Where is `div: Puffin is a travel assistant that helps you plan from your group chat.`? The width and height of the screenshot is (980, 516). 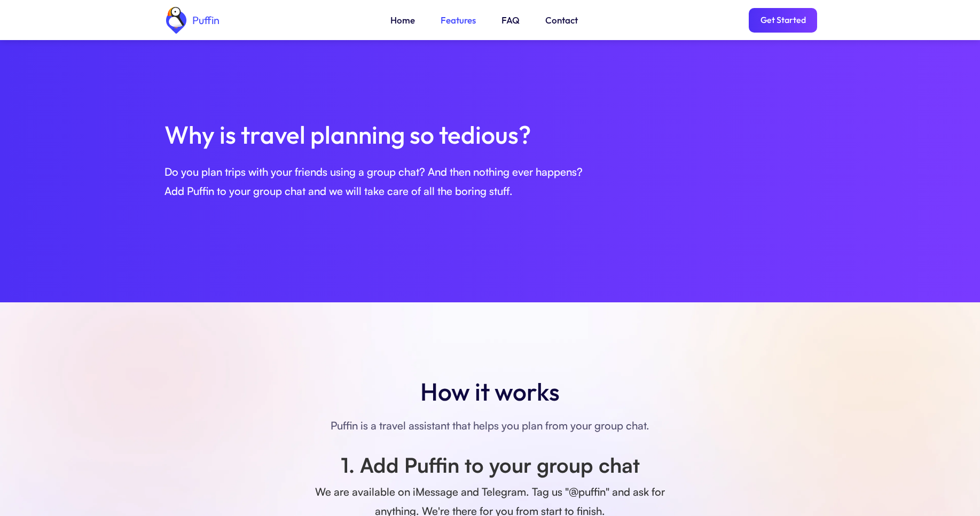
div: Puffin is a travel assistant that helps you plan from your group chat. is located at coordinates (491, 426).